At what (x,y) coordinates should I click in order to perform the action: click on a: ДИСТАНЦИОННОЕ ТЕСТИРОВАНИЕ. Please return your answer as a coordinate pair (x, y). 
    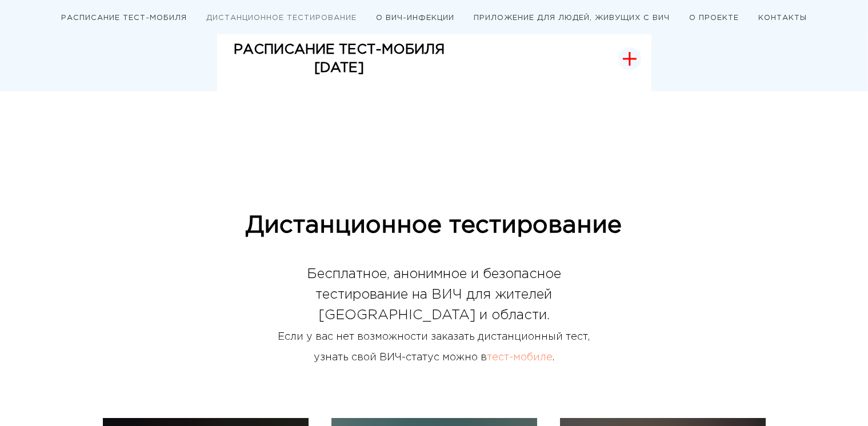
    Looking at the image, I should click on (281, 18).